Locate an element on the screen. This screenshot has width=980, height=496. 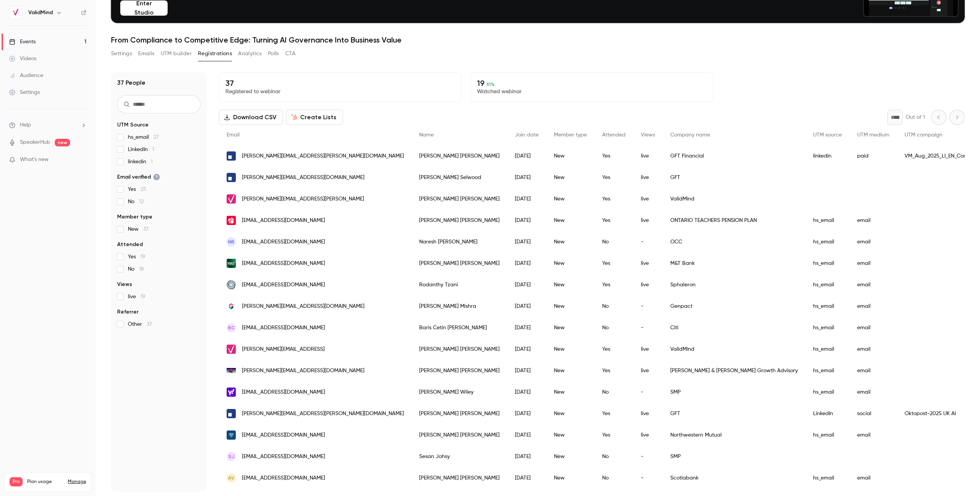
div: Rodanthy Tzani is located at coordinates (460, 285).